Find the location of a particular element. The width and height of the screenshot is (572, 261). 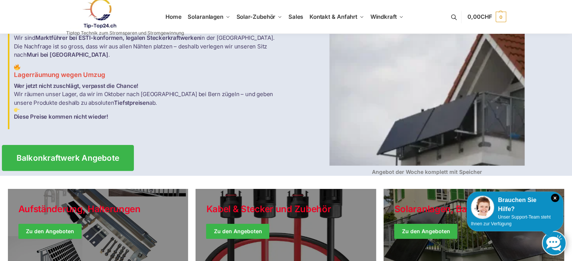

strong: Marktführer bei ESTI-konformen, legalen Steckerkraftwerken is located at coordinates (118, 38).